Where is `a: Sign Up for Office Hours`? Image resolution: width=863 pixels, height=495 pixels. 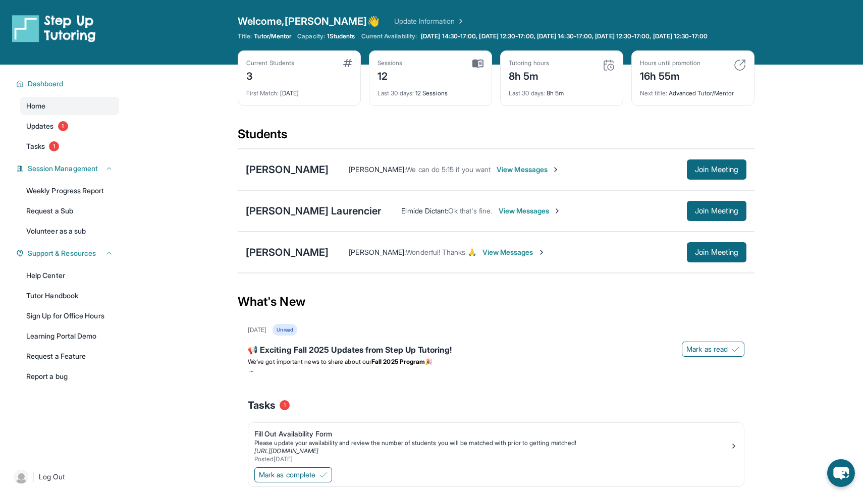
a: Sign Up for Office Hours is located at coordinates (70, 316).